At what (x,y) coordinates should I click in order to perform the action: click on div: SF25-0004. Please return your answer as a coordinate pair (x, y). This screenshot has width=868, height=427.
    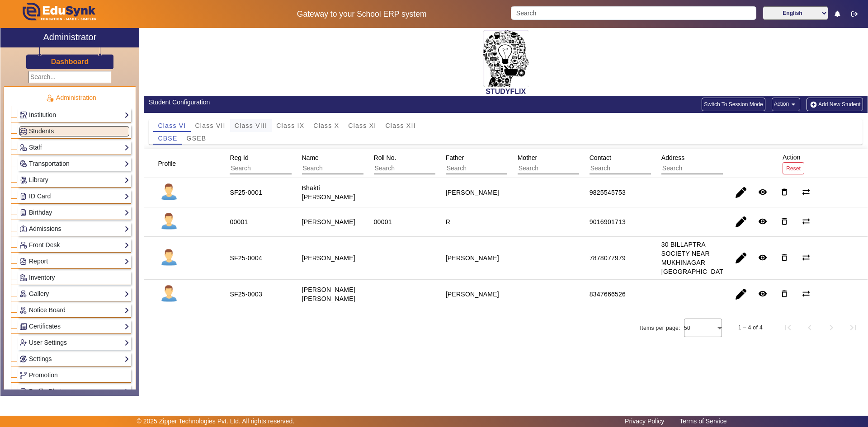
    Looking at the image, I should click on (246, 258).